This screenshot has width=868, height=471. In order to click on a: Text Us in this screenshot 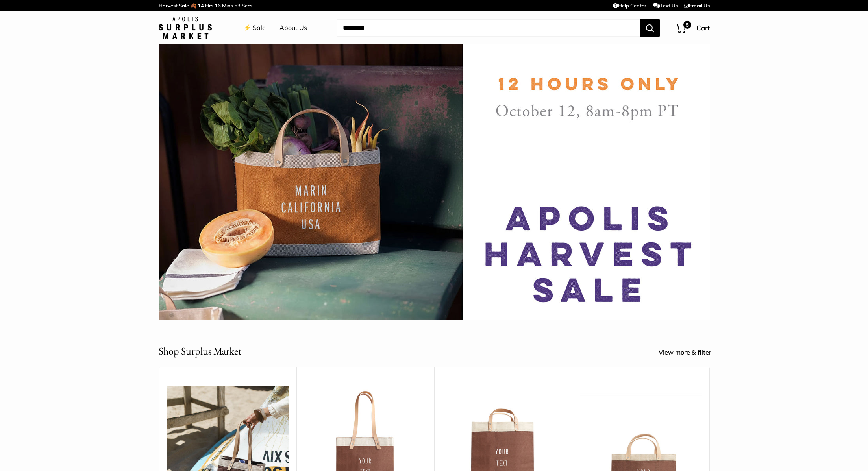, I will do `click(665, 6)`.